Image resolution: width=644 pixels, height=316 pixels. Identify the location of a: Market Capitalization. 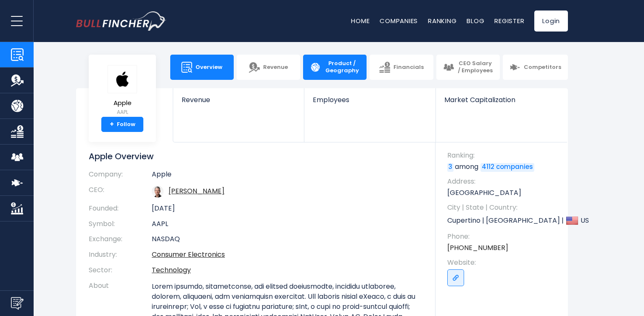
(502, 103).